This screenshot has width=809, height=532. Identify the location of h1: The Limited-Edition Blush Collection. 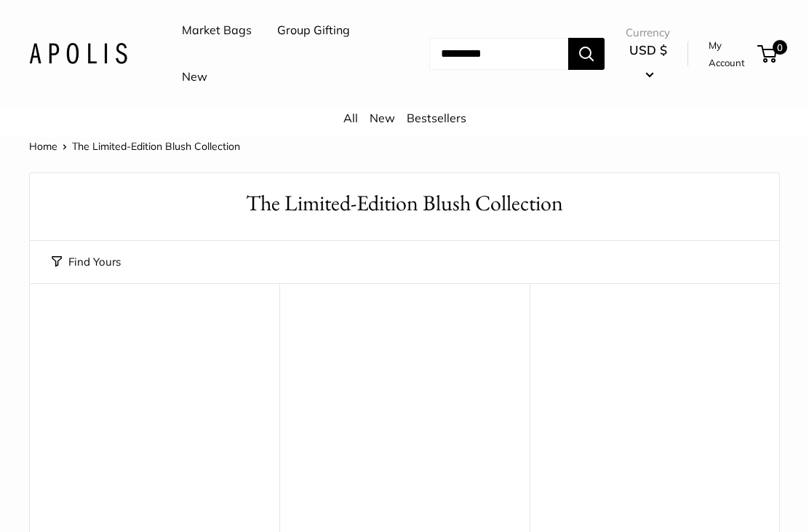
(404, 203).